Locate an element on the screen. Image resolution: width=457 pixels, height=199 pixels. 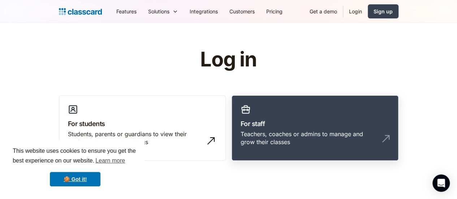
div: Open Intercom Messenger is located at coordinates (441, 183).